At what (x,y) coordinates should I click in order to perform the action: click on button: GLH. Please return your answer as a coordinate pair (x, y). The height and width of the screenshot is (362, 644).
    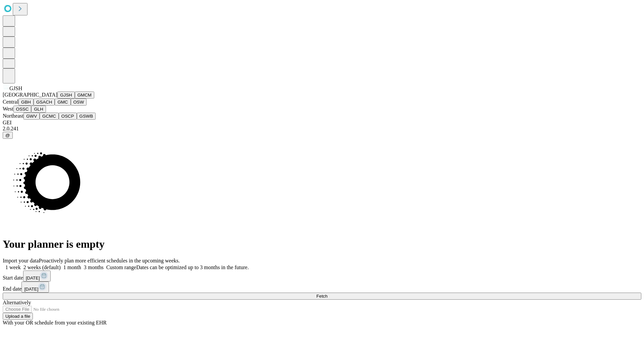
    Looking at the image, I should click on (38, 109).